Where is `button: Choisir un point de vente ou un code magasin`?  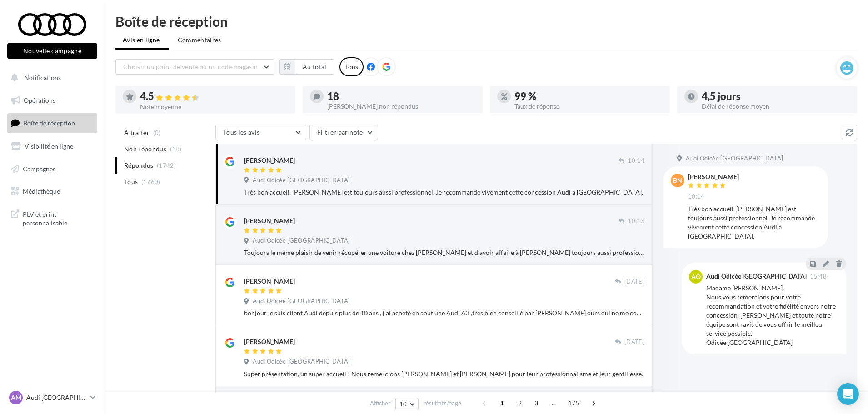
button: Choisir un point de vente ou un code magasin is located at coordinates (195, 67).